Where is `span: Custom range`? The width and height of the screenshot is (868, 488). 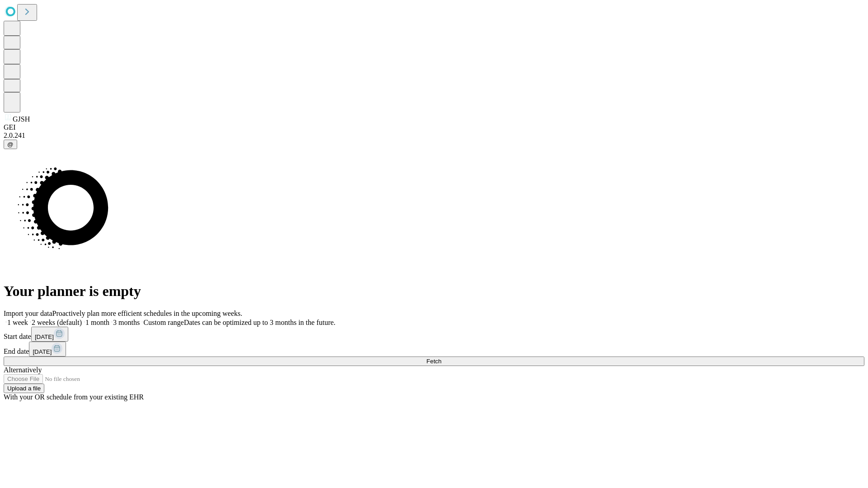
span: Custom range is located at coordinates (164, 322).